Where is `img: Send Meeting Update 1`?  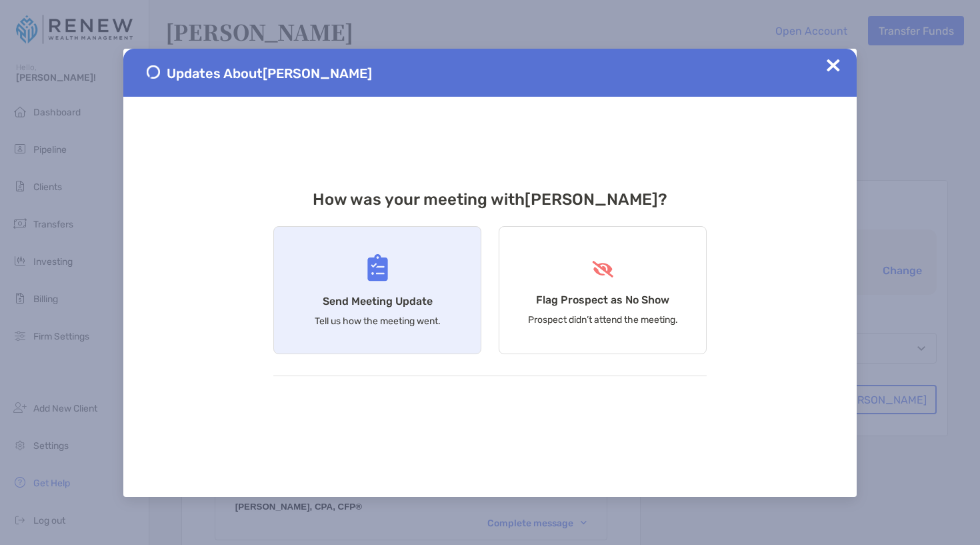 img: Send Meeting Update 1 is located at coordinates (153, 72).